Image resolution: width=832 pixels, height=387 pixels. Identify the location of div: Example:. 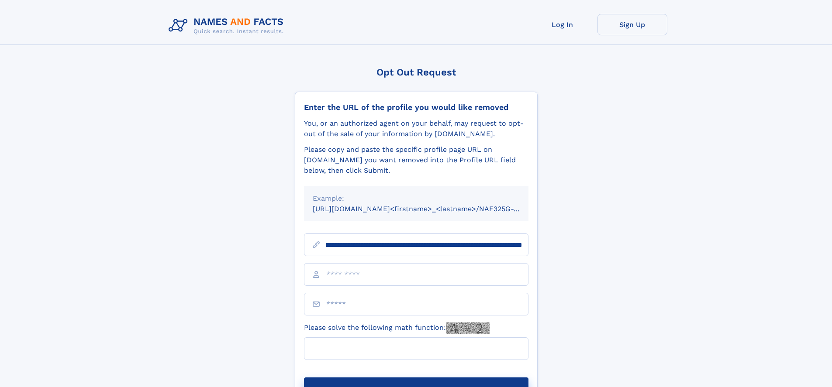
(416, 199).